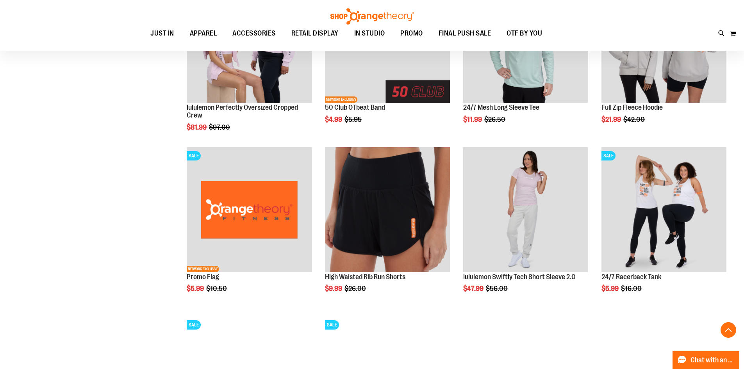  I want to click on span: $16.00, so click(632, 289).